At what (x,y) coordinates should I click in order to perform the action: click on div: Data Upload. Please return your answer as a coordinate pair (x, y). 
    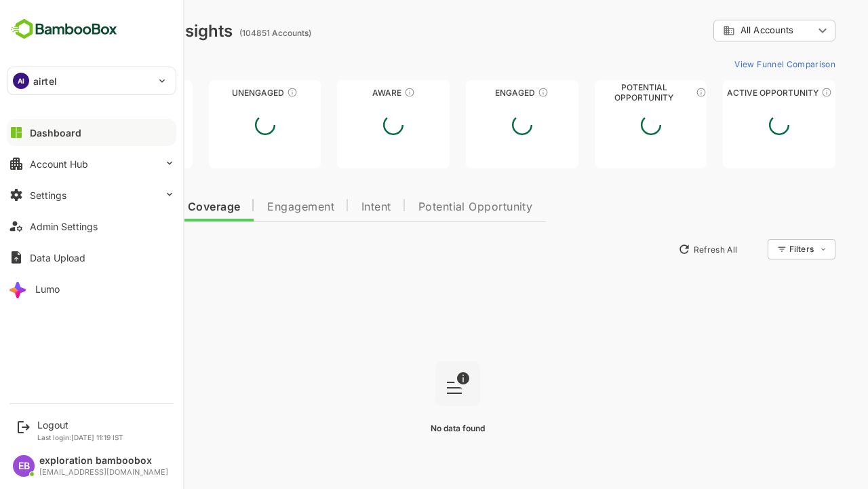
    Looking at the image, I should click on (58, 257).